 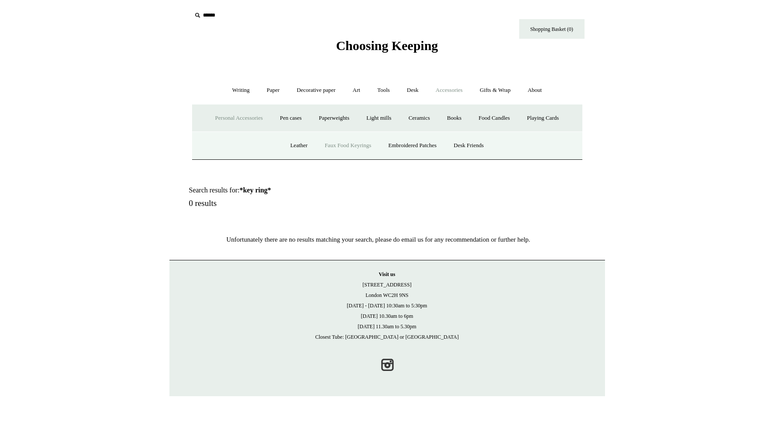 What do you see at coordinates (449, 90) in the screenshot?
I see `a: Accessories` at bounding box center [449, 90].